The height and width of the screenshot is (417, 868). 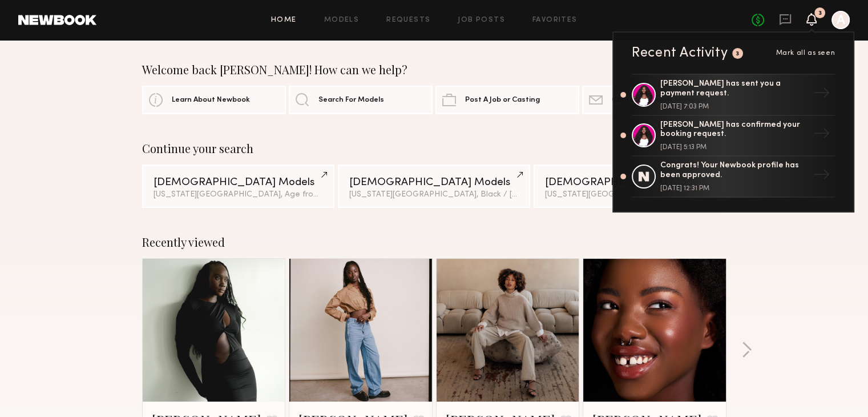 What do you see at coordinates (351, 100) in the screenshot?
I see `span: Search For Models` at bounding box center [351, 100].